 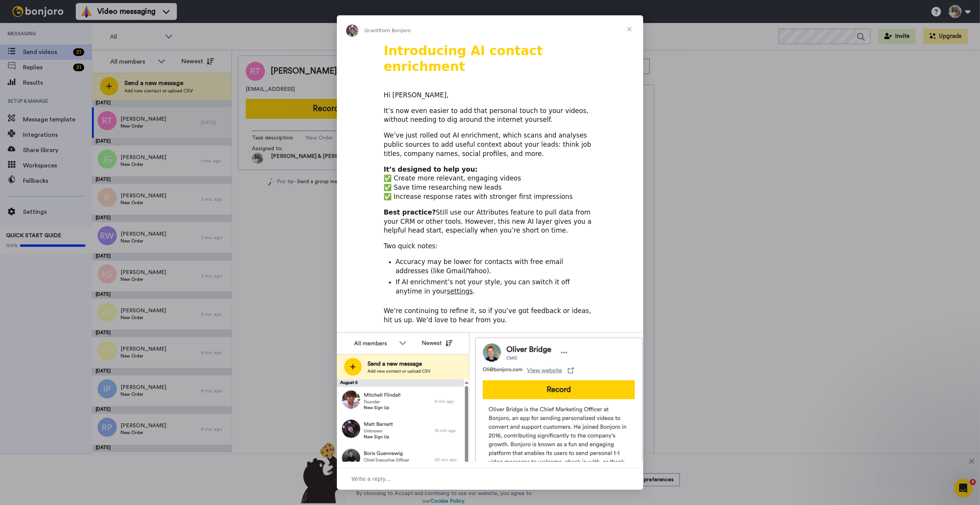 What do you see at coordinates (395, 31) in the screenshot?
I see `span: from Bonjoro` at bounding box center [395, 31].